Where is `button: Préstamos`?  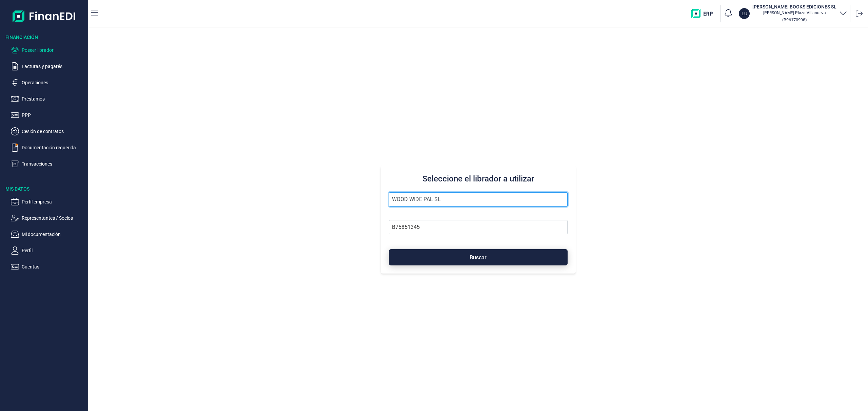 button: Préstamos is located at coordinates (48, 99).